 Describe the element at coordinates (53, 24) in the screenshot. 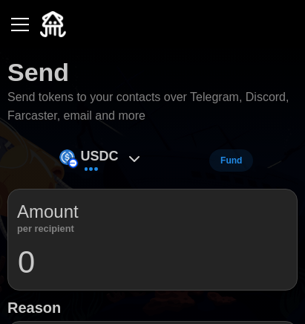

I see `img: Quidli` at that location.